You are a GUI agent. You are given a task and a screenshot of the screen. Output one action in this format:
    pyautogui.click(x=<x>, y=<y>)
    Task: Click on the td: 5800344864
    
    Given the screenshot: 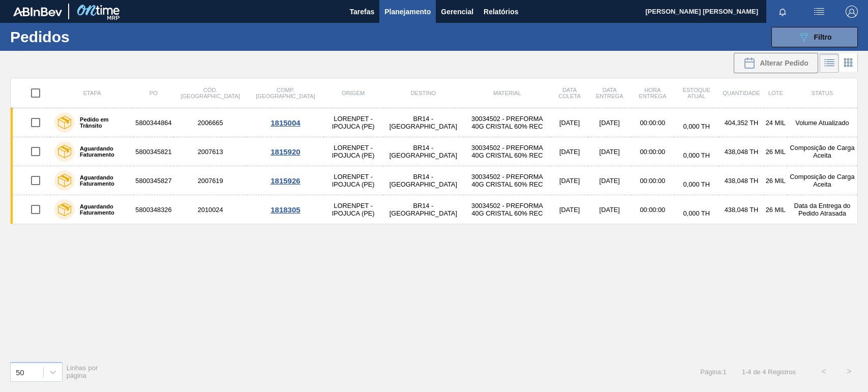 What is the action you would take?
    pyautogui.click(x=153, y=123)
    